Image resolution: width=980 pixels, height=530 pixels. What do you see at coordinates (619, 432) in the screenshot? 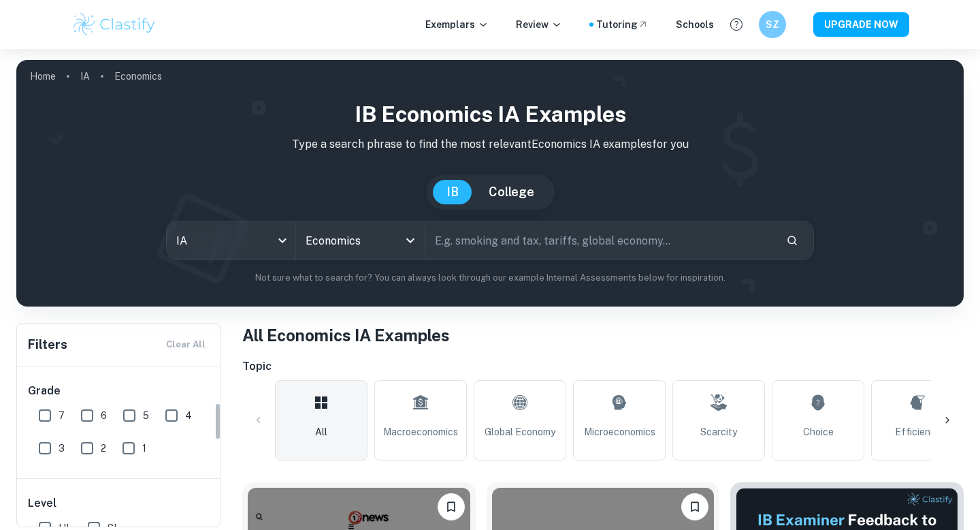
I see `span: Microeconomics` at bounding box center [619, 432].